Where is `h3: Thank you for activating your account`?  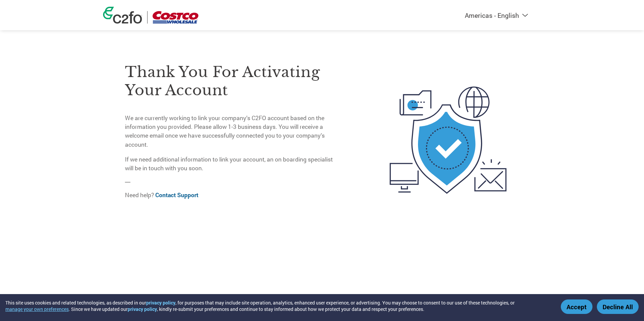 h3: Thank you for activating your account is located at coordinates (231, 81).